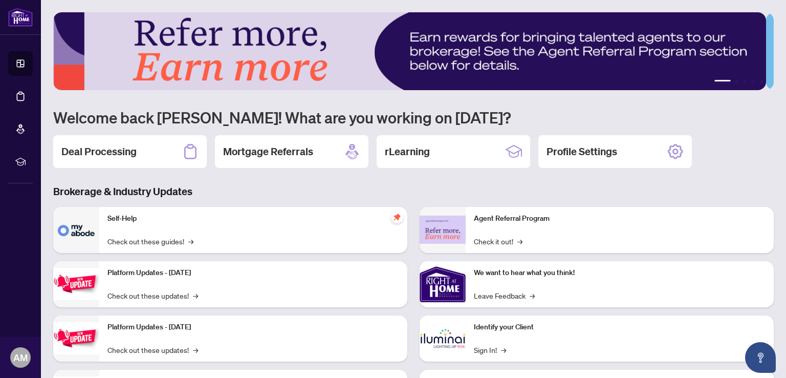 The image size is (786, 378). What do you see at coordinates (410, 51) in the screenshot?
I see `img: Slide 0` at bounding box center [410, 51].